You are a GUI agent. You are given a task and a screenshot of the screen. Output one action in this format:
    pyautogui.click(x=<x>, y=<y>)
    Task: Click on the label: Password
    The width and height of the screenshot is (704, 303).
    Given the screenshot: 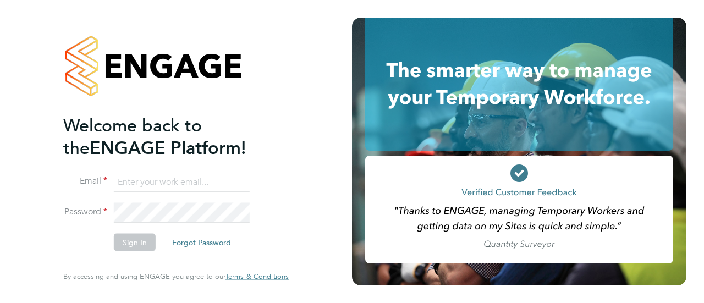 What is the action you would take?
    pyautogui.click(x=85, y=212)
    